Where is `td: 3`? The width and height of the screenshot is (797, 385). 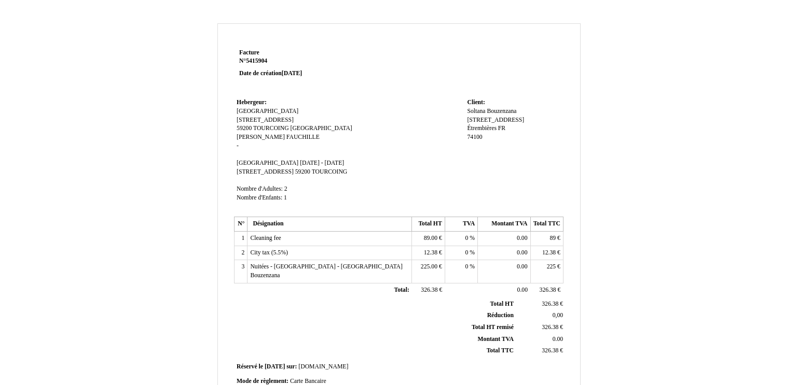
td: 3 is located at coordinates (241, 272).